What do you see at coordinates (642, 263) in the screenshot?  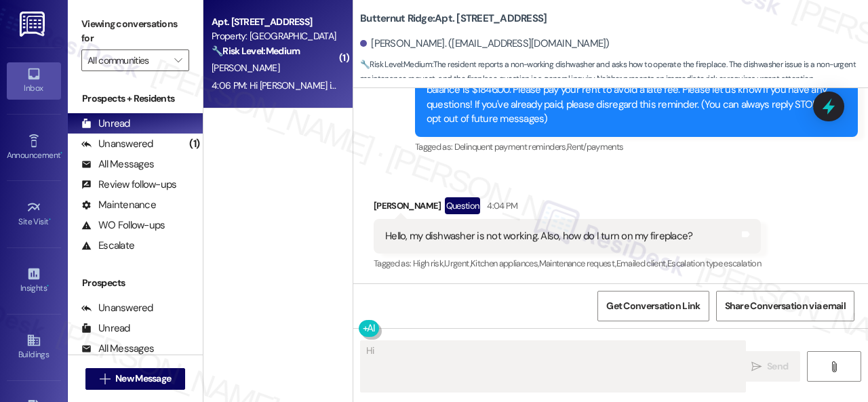 I see `span: Emailed client ,` at bounding box center [642, 263].